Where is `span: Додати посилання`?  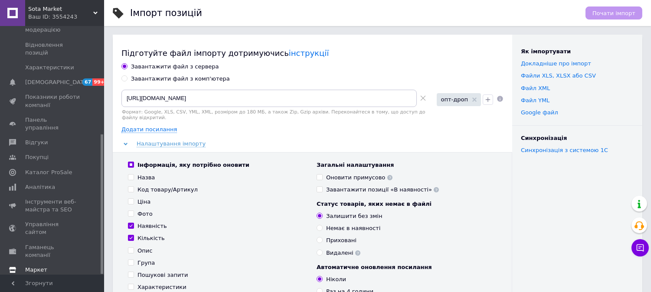
span: Додати посилання is located at coordinates (149, 130).